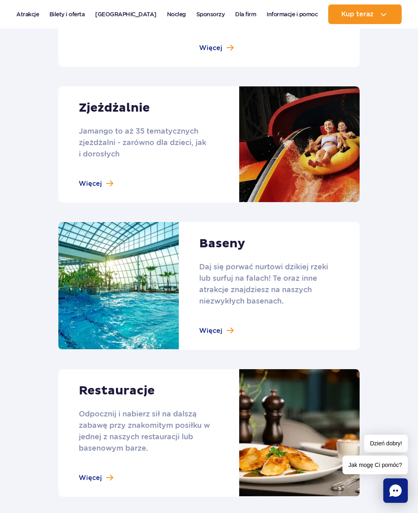 This screenshot has height=513, width=418. Describe the element at coordinates (292, 14) in the screenshot. I see `a: Informacje i pomoc` at that location.